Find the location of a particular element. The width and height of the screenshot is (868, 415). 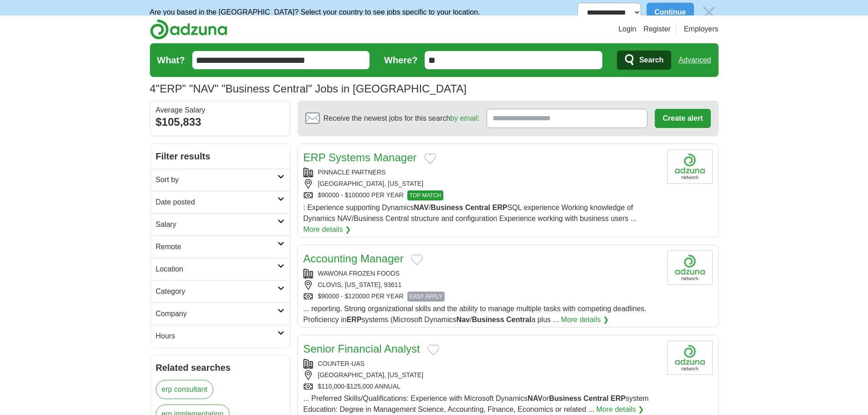

h2: Company is located at coordinates (216, 314).